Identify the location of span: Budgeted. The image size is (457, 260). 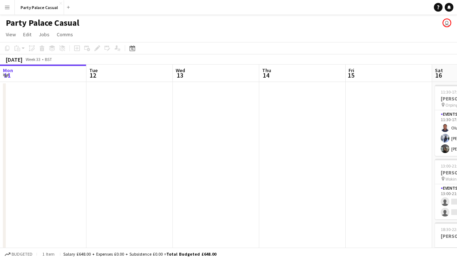
(22, 254).